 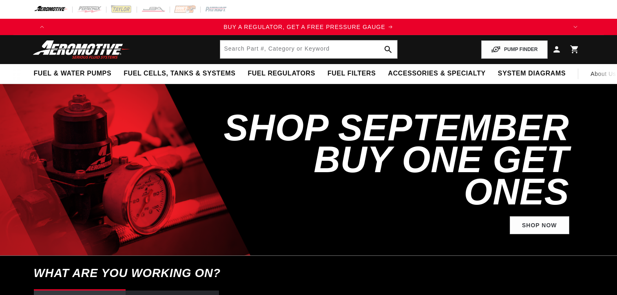 I want to click on span: Fuel Filters, so click(x=351, y=73).